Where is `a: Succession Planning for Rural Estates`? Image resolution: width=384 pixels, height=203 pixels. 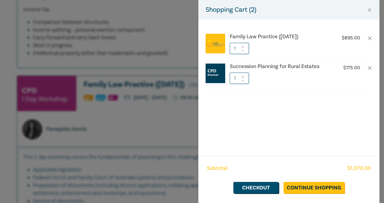 a: Succession Planning for Rural Estates is located at coordinates (279, 67).